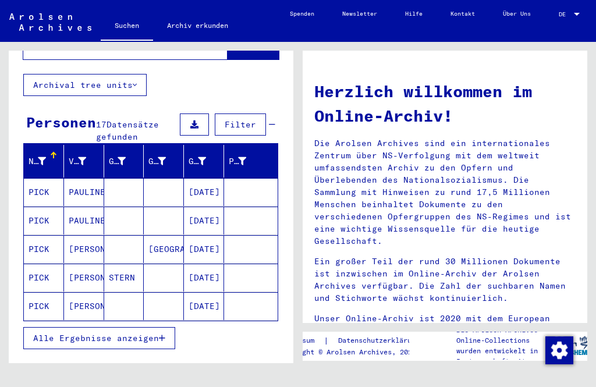 This screenshot has height=387, width=596. Describe the element at coordinates (251, 161) in the screenshot. I see `mat-header-cell: Prisoner #` at that location.